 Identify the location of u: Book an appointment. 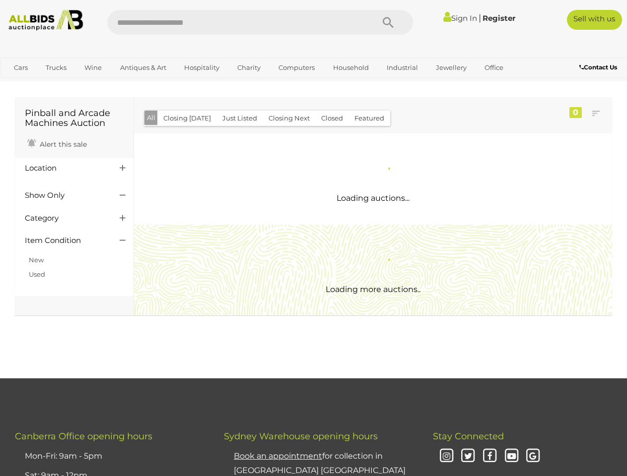
(278, 456).